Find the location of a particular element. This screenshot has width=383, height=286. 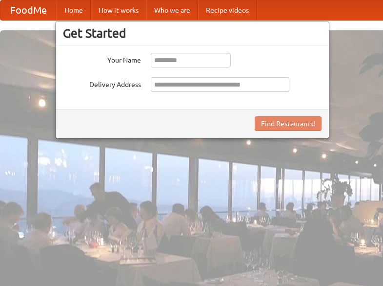

a: FoodMe is located at coordinates (28, 10).